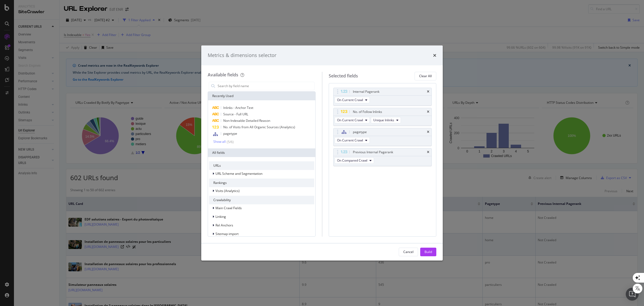 The height and width of the screenshot is (306, 644). I want to click on div: pagetype, so click(360, 132).